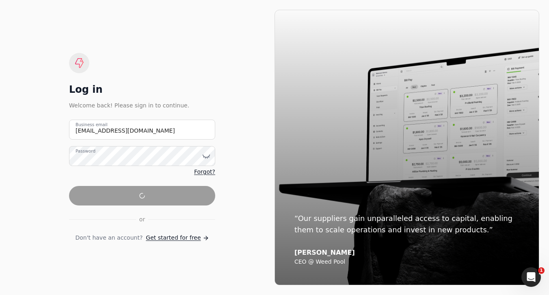  Describe the element at coordinates (173, 237) in the screenshot. I see `span: Get started for free` at that location.